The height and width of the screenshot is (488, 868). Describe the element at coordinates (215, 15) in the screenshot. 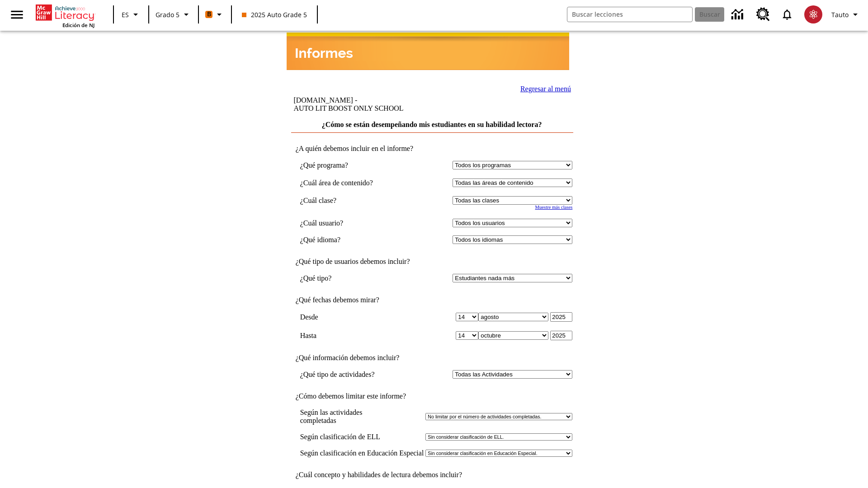

I see `button: Boost El color de la clase es anaranjado. Cambiar el color de la clase.` at that location.